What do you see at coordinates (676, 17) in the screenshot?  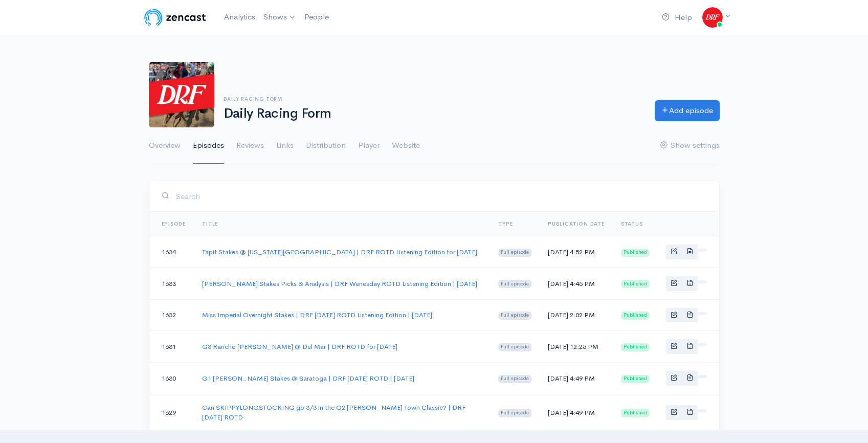 I see `a: Help` at bounding box center [676, 17].